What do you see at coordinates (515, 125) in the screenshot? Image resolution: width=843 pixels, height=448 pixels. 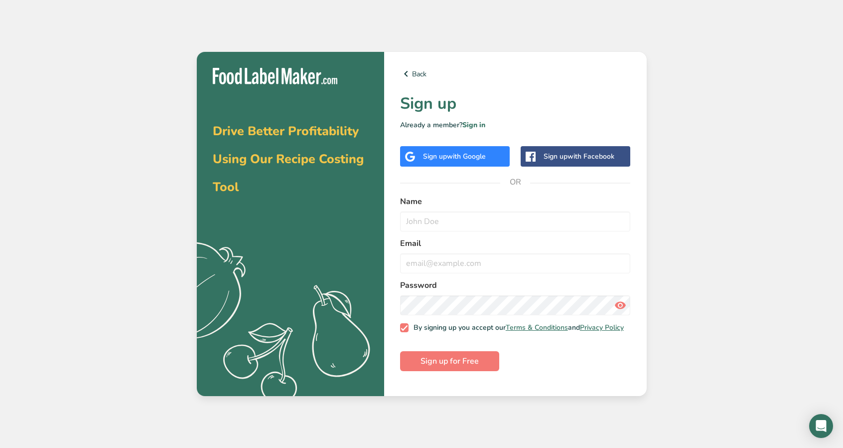 I see `p: Already a member?` at bounding box center [515, 125].